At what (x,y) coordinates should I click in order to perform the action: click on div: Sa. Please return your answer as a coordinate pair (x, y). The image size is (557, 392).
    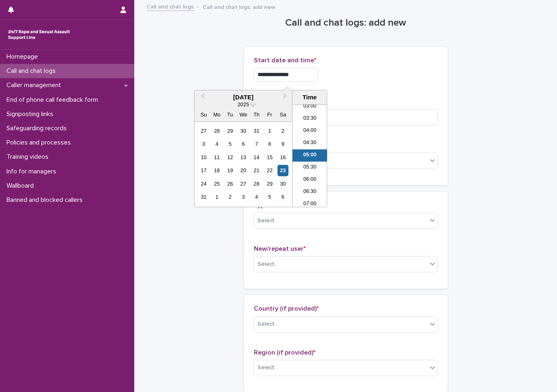
    Looking at the image, I should click on (283, 115).